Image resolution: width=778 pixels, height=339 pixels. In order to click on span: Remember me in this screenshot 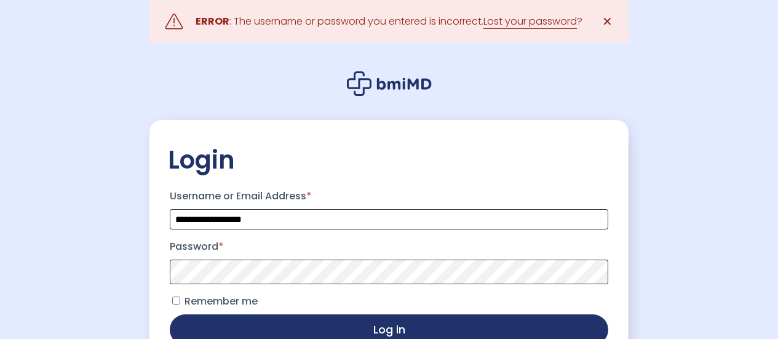, I will do `click(221, 301)`.